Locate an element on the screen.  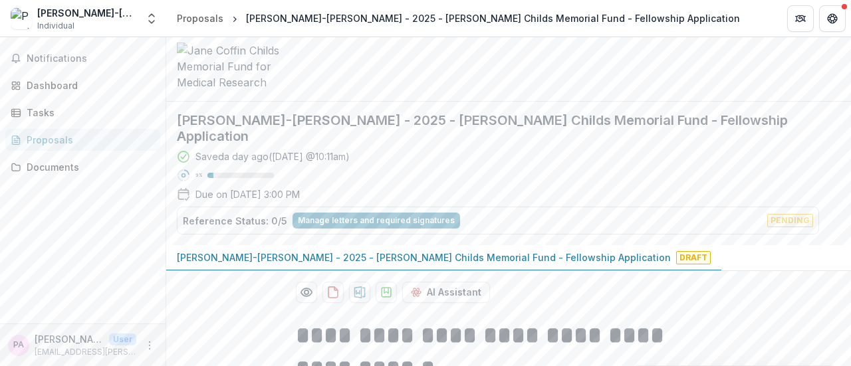
button: Partners is located at coordinates (800, 19).